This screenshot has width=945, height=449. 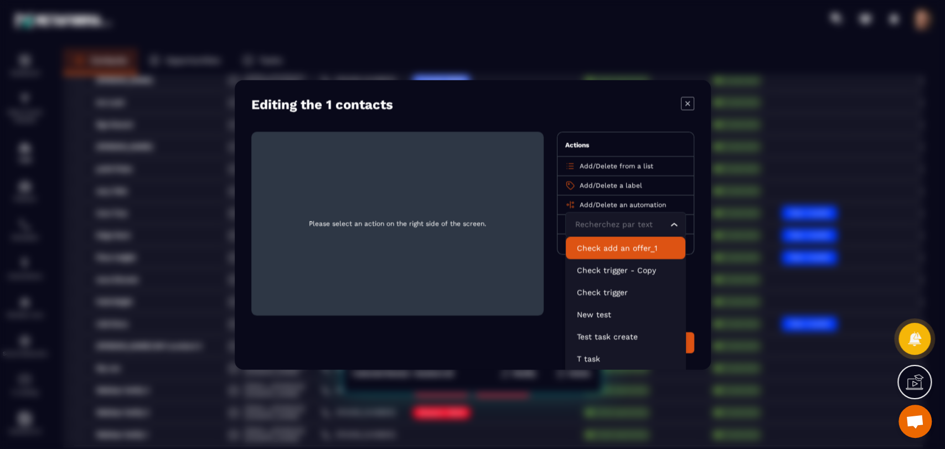 What do you see at coordinates (630, 204) in the screenshot?
I see `span: Delete an automation` at bounding box center [630, 204].